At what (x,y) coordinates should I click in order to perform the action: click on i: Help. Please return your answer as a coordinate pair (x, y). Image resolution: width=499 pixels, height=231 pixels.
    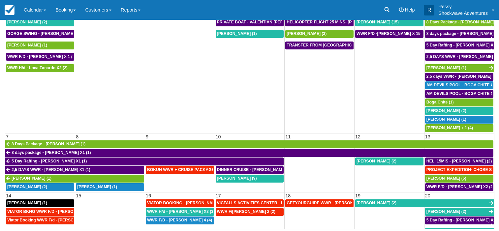
    Looking at the image, I should click on (401, 10).